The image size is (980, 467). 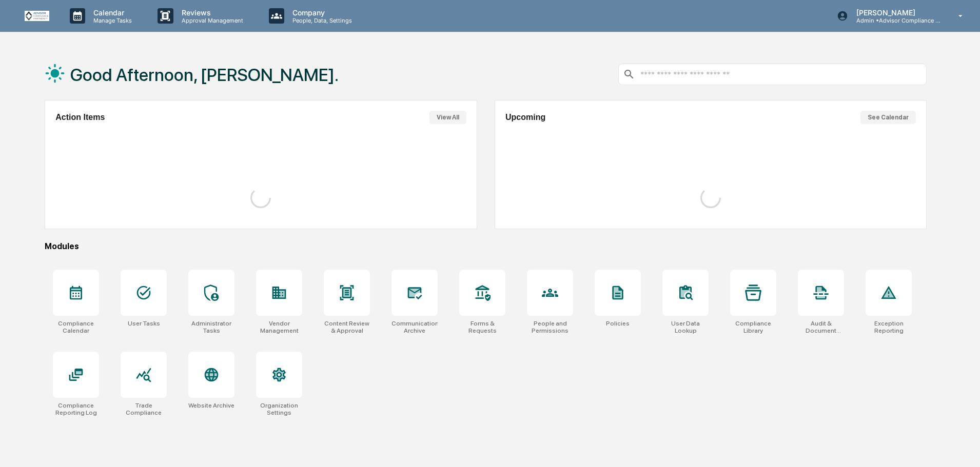 I want to click on button: See Calendar, so click(x=888, y=117).